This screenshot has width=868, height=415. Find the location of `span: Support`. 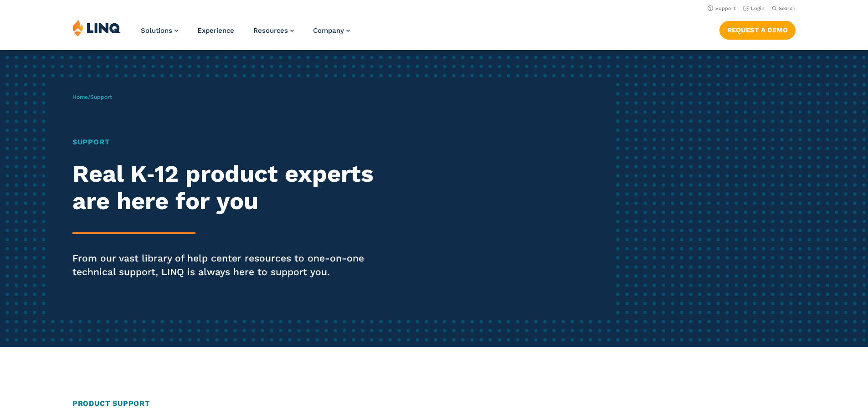

span: Support is located at coordinates (101, 97).